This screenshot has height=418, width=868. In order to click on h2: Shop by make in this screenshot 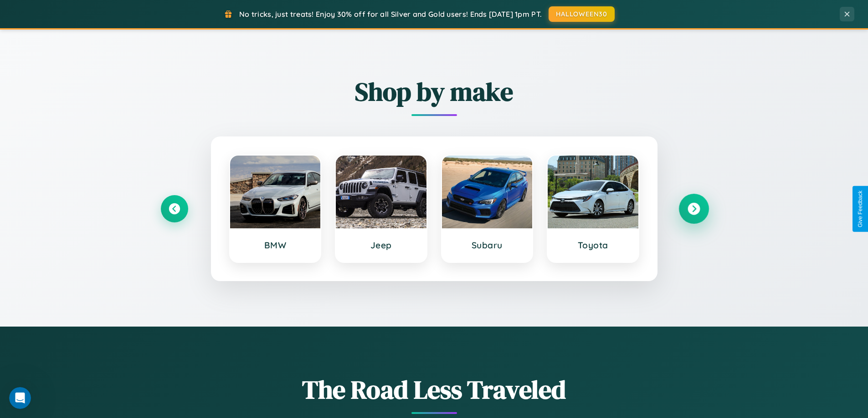, I will do `click(434, 91)`.